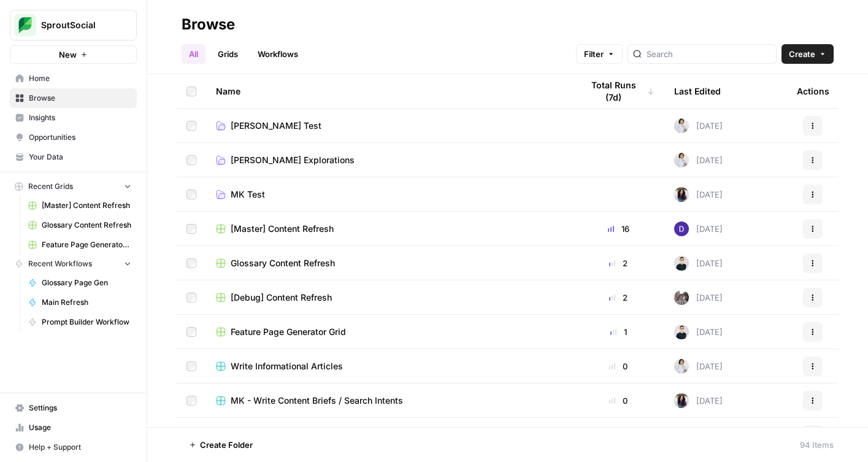 The image size is (868, 462). What do you see at coordinates (73, 264) in the screenshot?
I see `button: Recent Workflows` at bounding box center [73, 264].